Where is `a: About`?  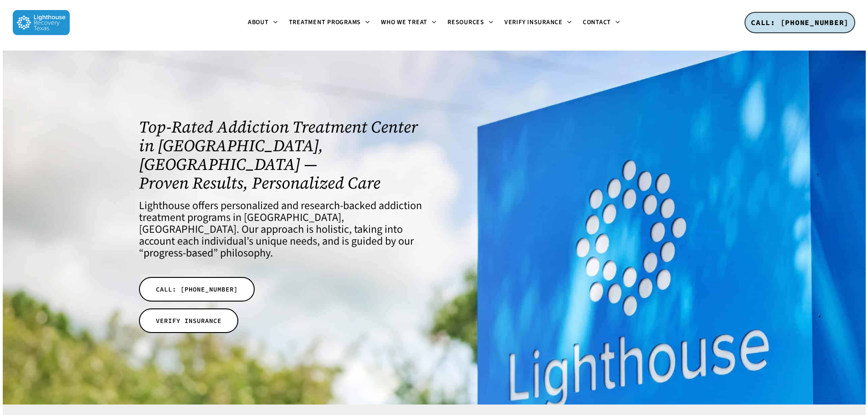
a: About is located at coordinates (263, 23).